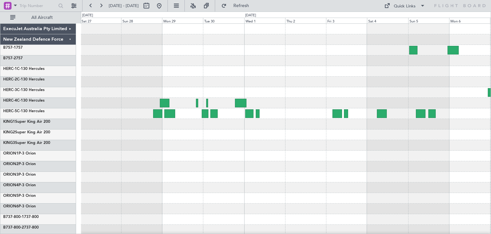  I want to click on a: ORION1P-3 Orion, so click(20, 153).